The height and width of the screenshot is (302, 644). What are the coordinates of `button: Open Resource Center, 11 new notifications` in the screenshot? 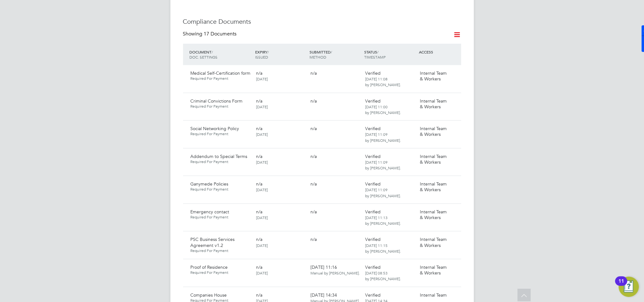 It's located at (629, 287).